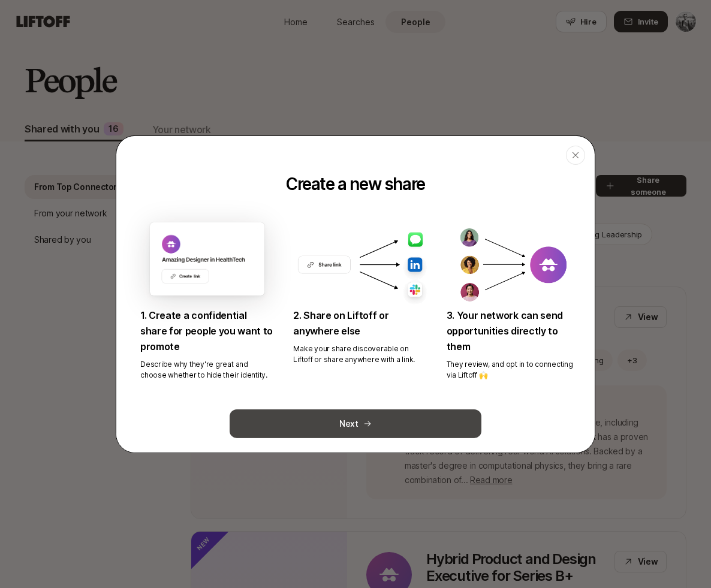 The image size is (711, 588). I want to click on button: Next, so click(356, 424).